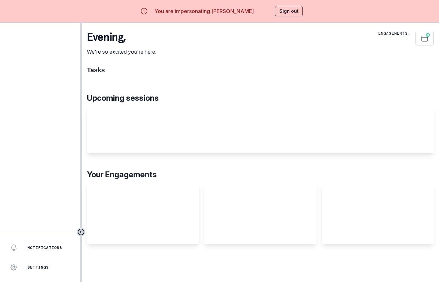  Describe the element at coordinates (38, 267) in the screenshot. I see `p: Settings` at that location.